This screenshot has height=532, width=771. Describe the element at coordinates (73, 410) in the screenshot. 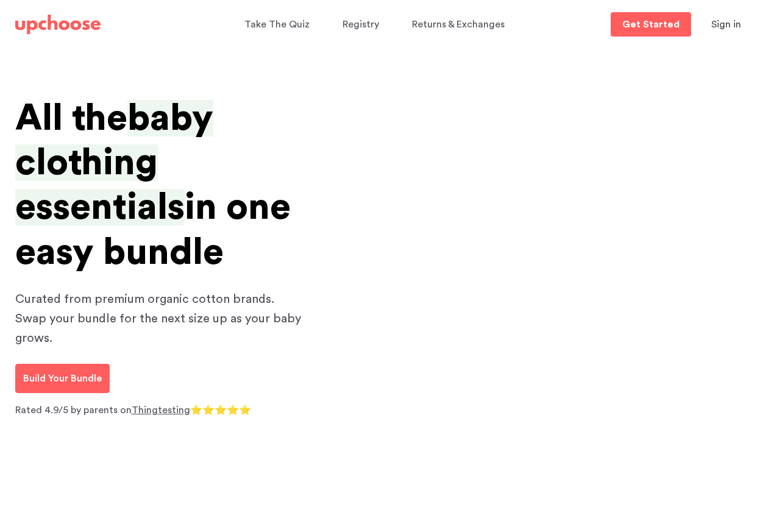

I see `span: Rated 4.9/5 by parents on` at that location.